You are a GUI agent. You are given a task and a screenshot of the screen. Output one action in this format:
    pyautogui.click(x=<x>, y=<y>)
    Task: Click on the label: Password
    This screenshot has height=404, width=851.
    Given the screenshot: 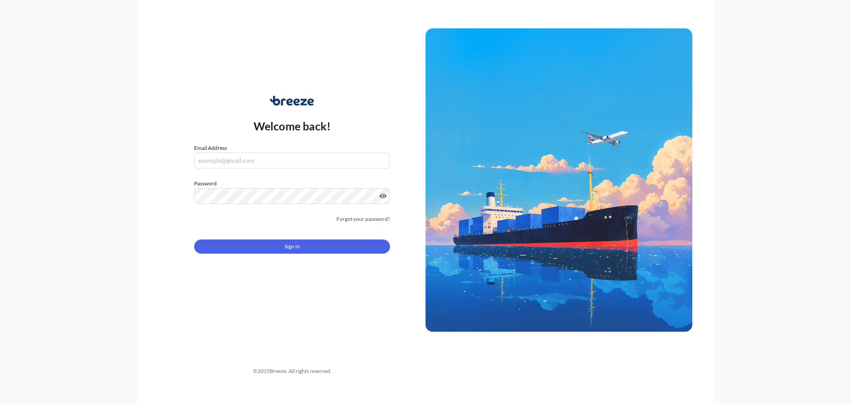 What is the action you would take?
    pyautogui.click(x=292, y=184)
    